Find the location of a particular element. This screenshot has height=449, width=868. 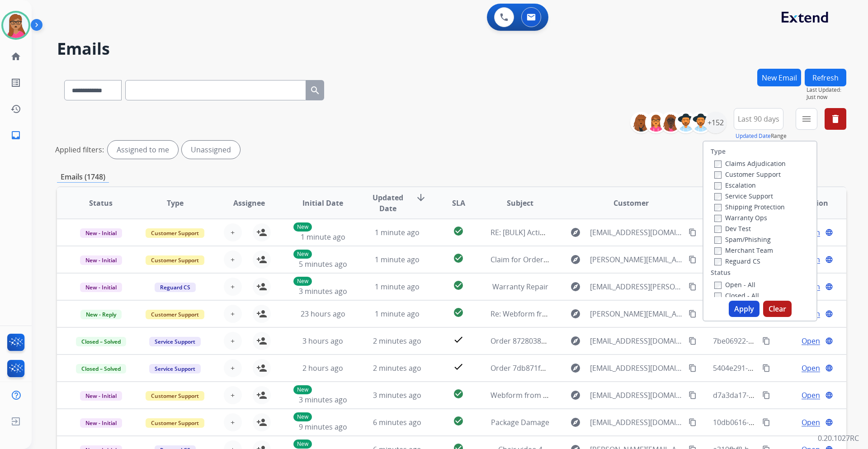

span: Status is located at coordinates (101, 203).